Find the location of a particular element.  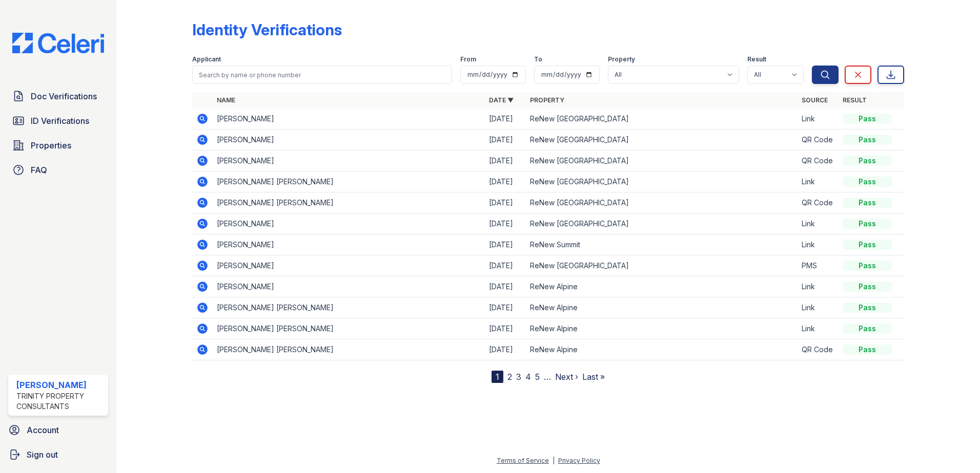

a: Next › is located at coordinates (566, 377).